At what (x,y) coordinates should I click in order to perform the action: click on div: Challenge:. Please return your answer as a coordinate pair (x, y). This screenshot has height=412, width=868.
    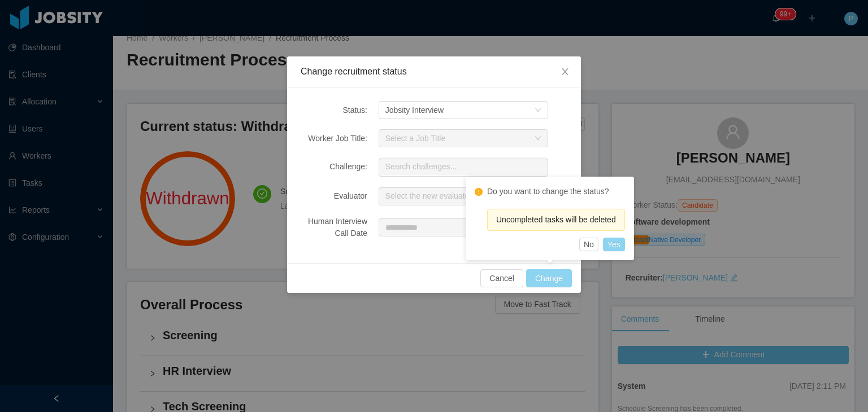
    Looking at the image, I should click on (334, 166).